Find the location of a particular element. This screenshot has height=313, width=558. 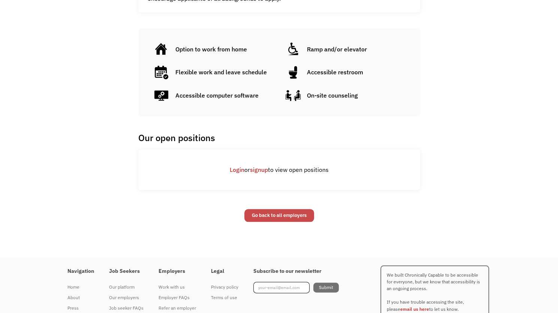

div: Work with us is located at coordinates (177, 287).